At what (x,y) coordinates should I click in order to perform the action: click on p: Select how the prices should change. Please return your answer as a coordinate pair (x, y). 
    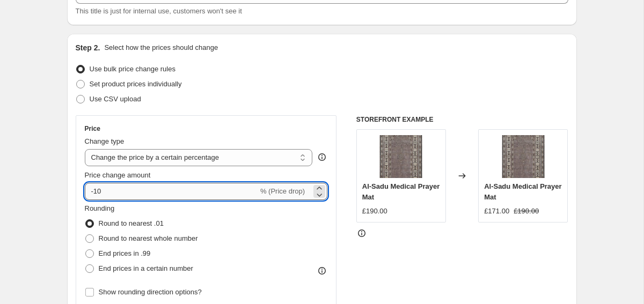
    Looking at the image, I should click on (161, 47).